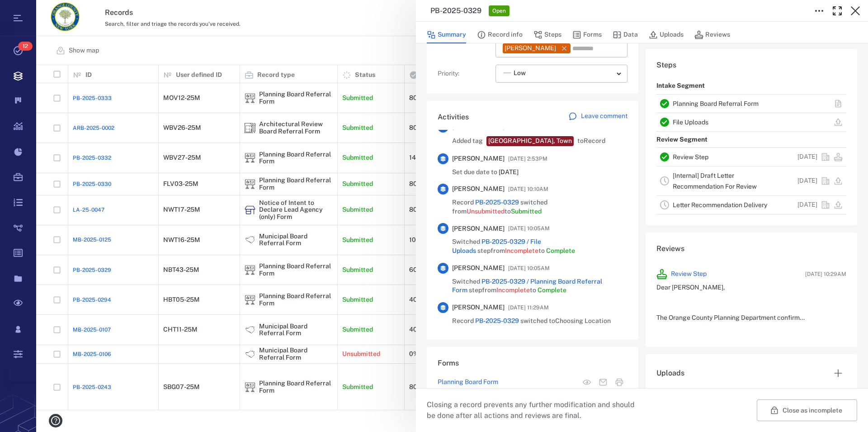 Image resolution: width=868 pixels, height=432 pixels. Describe the element at coordinates (619, 382) in the screenshot. I see `button: Print form` at that location.